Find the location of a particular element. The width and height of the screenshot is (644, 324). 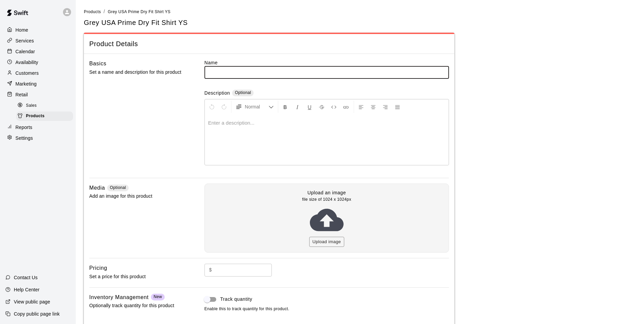

a: Availability is located at coordinates (38, 62).